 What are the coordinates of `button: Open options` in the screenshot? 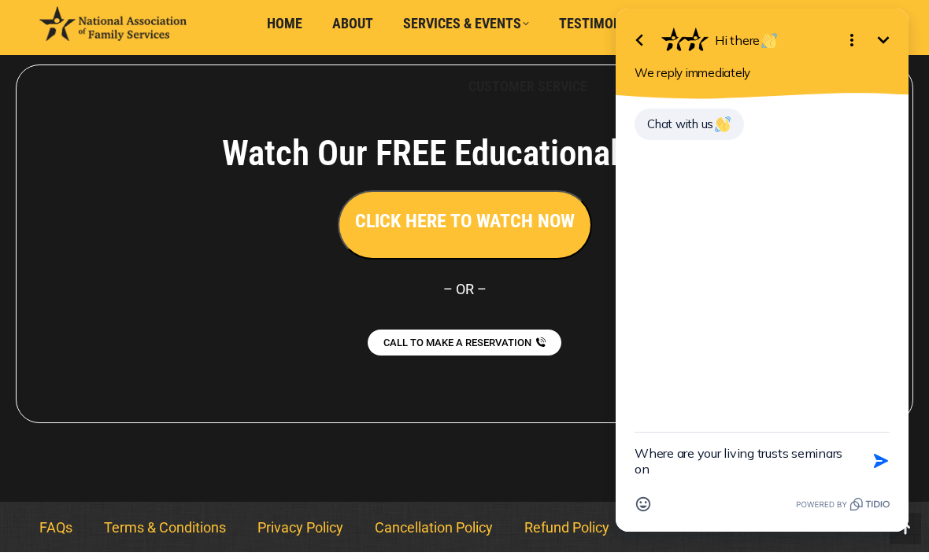 It's located at (257, 48).